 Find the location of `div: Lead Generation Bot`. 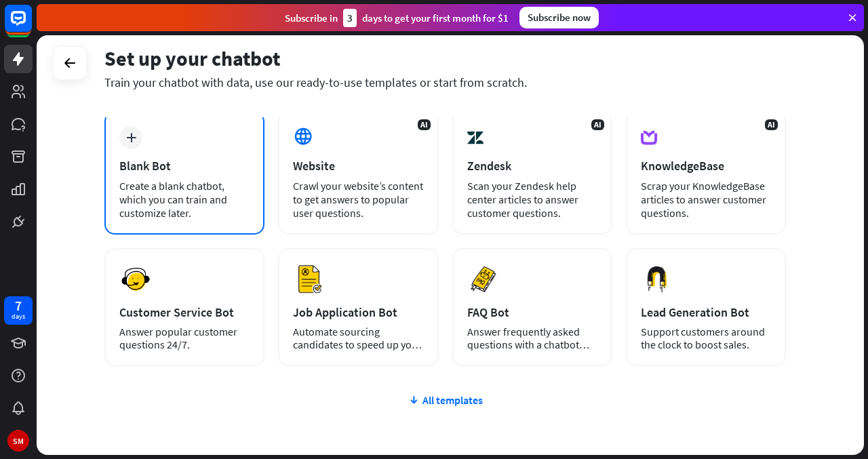

div: Lead Generation Bot is located at coordinates (706, 311).